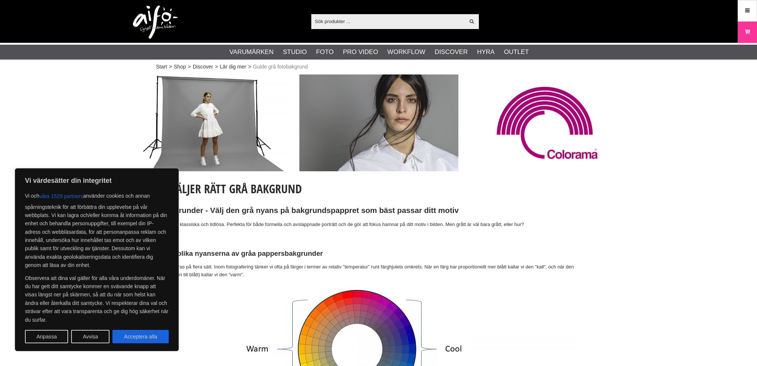 This screenshot has width=757, height=366. Describe the element at coordinates (486, 52) in the screenshot. I see `a: Hyra` at that location.